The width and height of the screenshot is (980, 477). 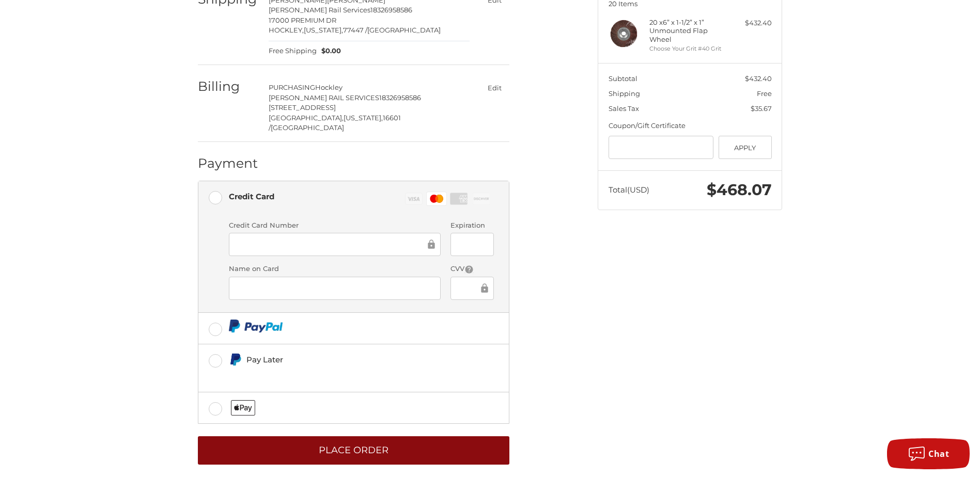 I want to click on img: PayPal icon, so click(x=256, y=326).